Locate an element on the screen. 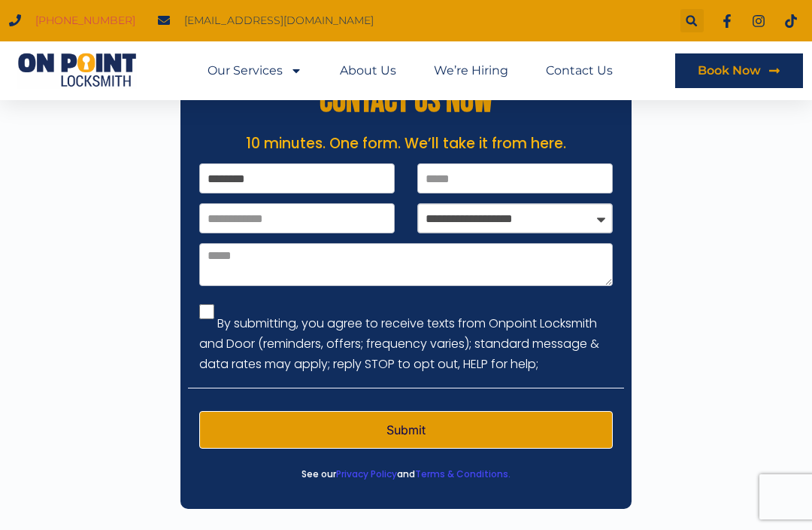 The width and height of the screenshot is (812, 530). a: Terms & Conditions. is located at coordinates (463, 474).